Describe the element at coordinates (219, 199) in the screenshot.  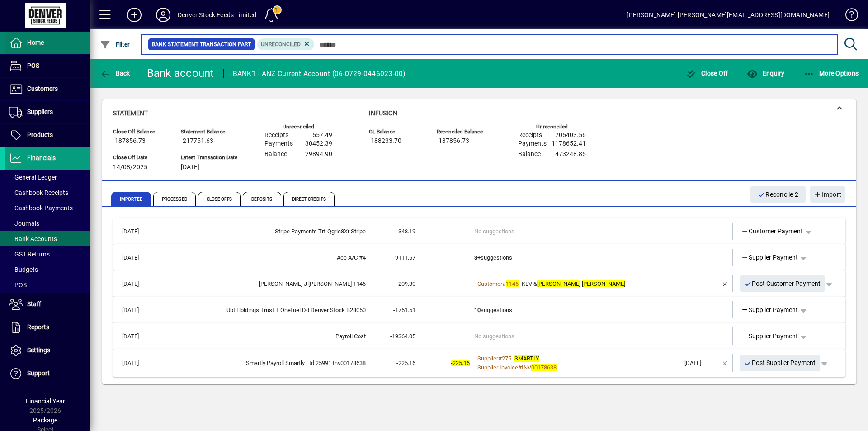
I see `span: Close Offs` at that location.